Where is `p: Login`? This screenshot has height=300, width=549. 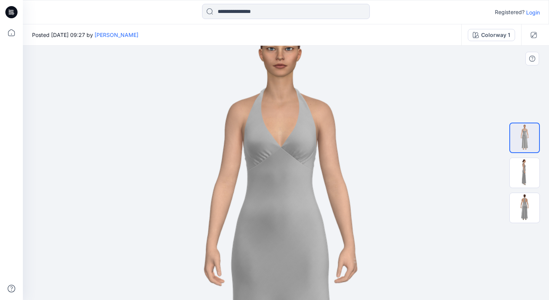 p: Login is located at coordinates (533, 12).